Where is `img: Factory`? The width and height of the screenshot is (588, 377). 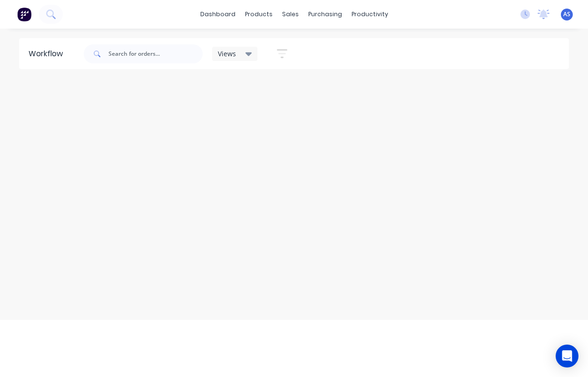 img: Factory is located at coordinates (25, 15).